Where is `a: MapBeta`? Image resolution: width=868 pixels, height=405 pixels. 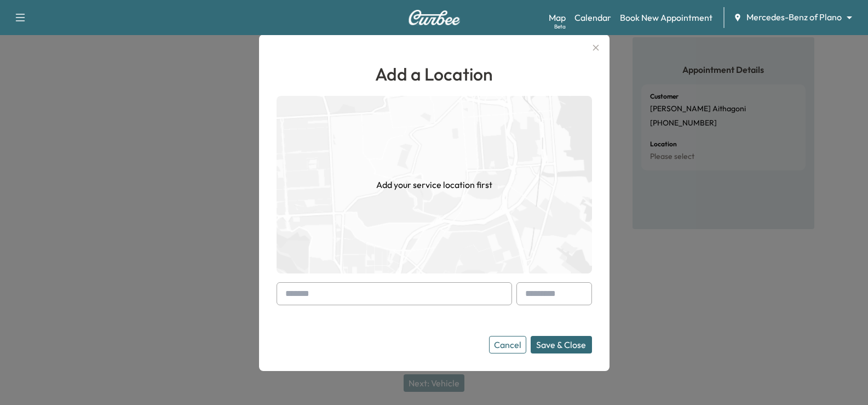 a: MapBeta is located at coordinates (557, 18).